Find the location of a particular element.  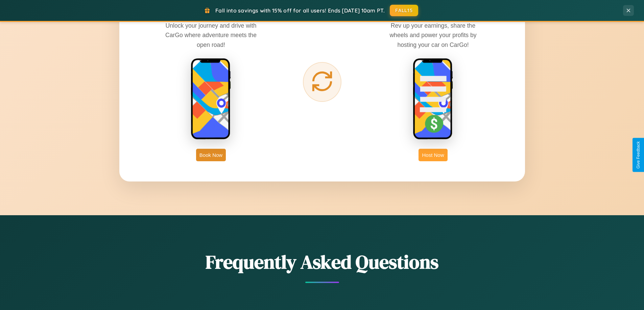

button: Book Now is located at coordinates (211, 155).